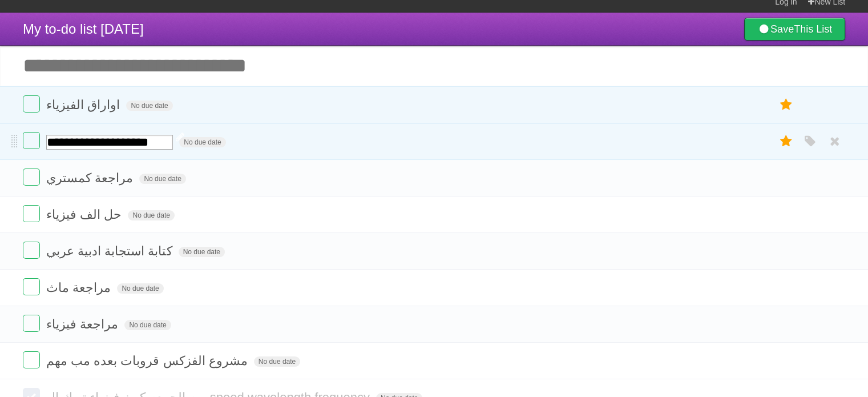  What do you see at coordinates (794, 29) in the screenshot?
I see `a: SaveThis List` at bounding box center [794, 29].